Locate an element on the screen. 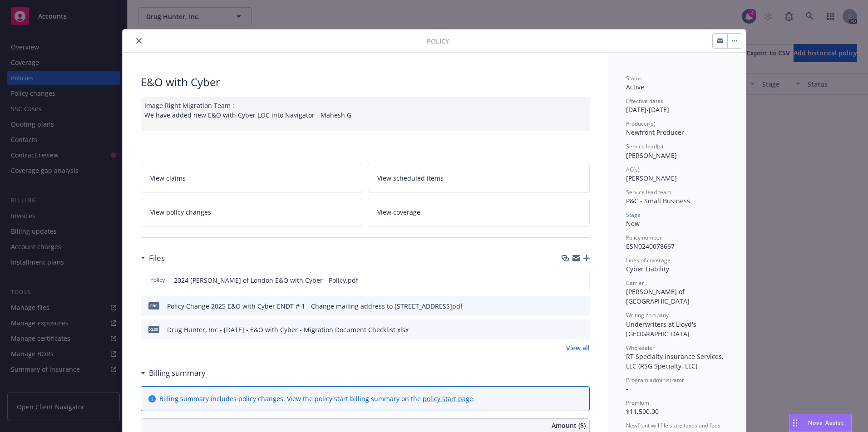  span: Amount ($) is located at coordinates (569, 425).